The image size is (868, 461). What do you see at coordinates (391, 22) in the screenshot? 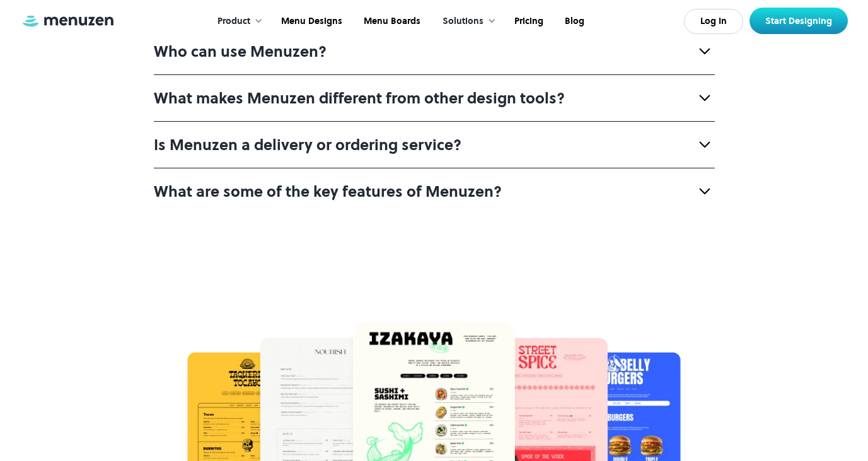
I see `a: Menu Boards` at bounding box center [391, 22].